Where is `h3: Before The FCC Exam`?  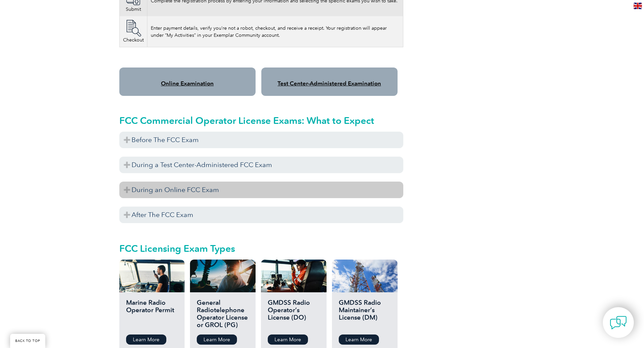
h3: Before The FCC Exam is located at coordinates (261, 140).